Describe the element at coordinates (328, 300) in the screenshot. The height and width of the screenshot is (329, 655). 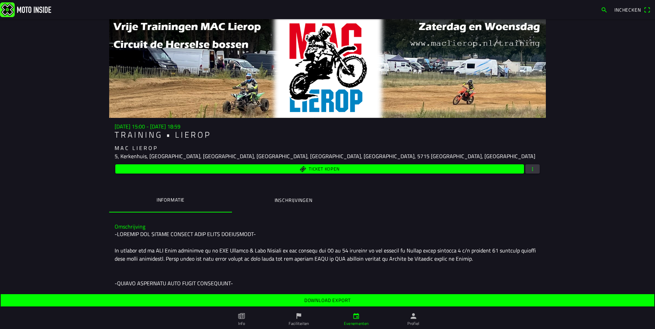
I see `ion-button: Download export` at that location.